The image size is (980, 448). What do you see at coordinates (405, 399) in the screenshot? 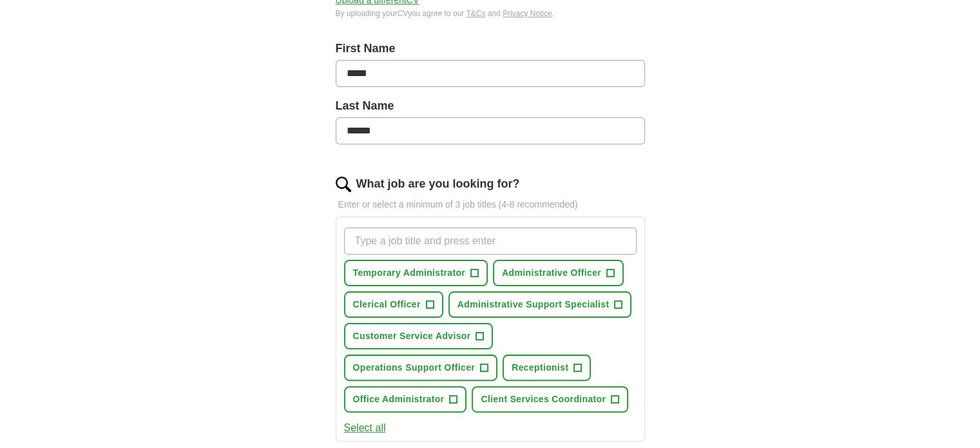
I see `button: Office Administrator` at bounding box center [405, 399].